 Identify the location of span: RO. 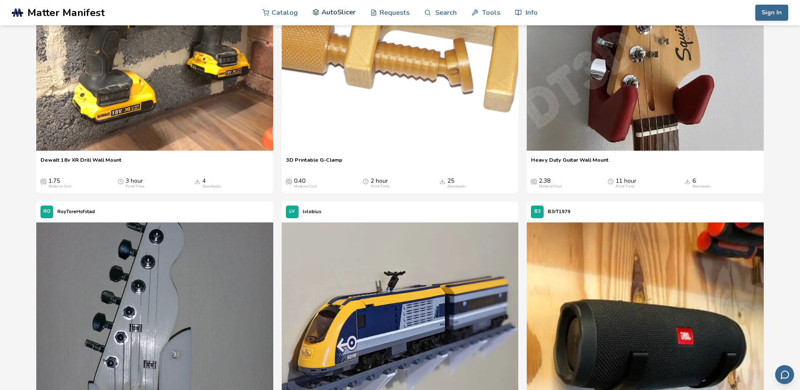
(47, 211).